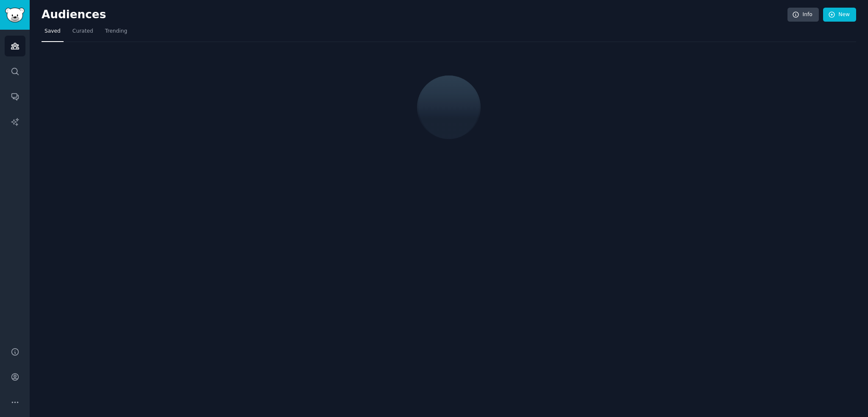  Describe the element at coordinates (415, 15) in the screenshot. I see `h2: Audiences` at that location.